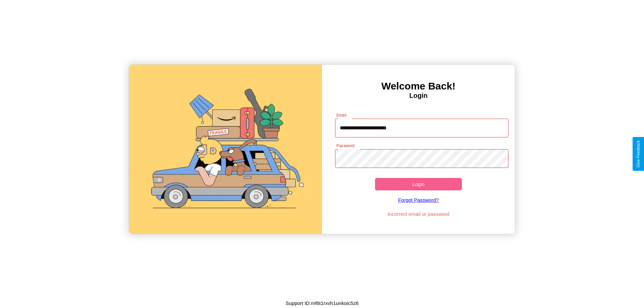  I want to click on button: Login, so click(418, 184).